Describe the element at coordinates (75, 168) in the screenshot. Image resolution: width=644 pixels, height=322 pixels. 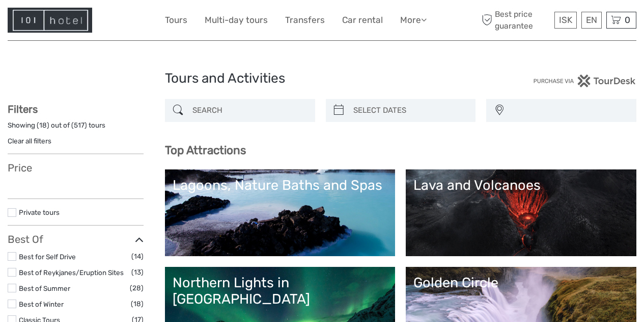
I see `h3: Price` at that location.